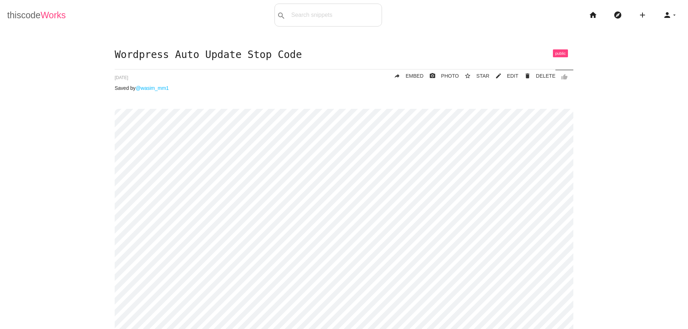 Image resolution: width=688 pixels, height=329 pixels. Describe the element at coordinates (528, 76) in the screenshot. I see `i: delete` at that location.